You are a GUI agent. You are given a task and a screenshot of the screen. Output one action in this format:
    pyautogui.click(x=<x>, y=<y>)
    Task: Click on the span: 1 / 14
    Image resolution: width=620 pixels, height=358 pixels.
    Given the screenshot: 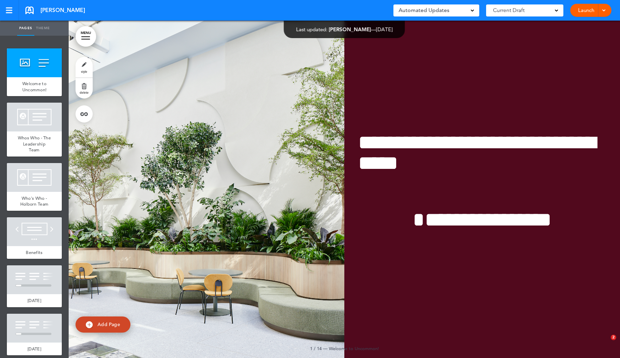 What is the action you would take?
    pyautogui.click(x=316, y=349)
    